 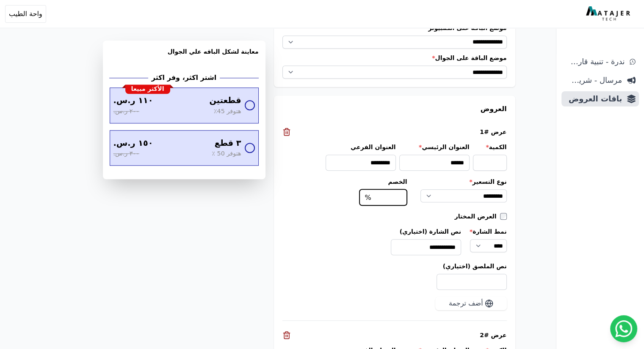 What do you see at coordinates (466, 303) in the screenshot?
I see `span: أضف ترجمة` at bounding box center [466, 303].